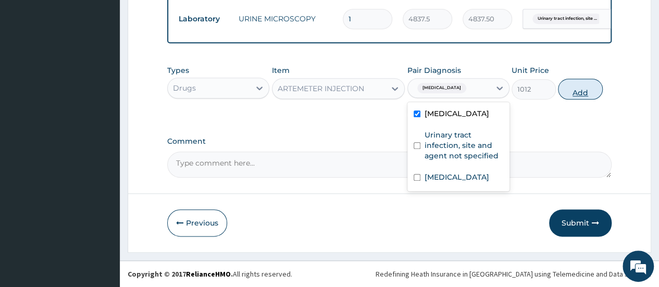 Image resolution: width=659 pixels, height=287 pixels. I want to click on strong: Copyright © 2017 ., so click(180, 274).